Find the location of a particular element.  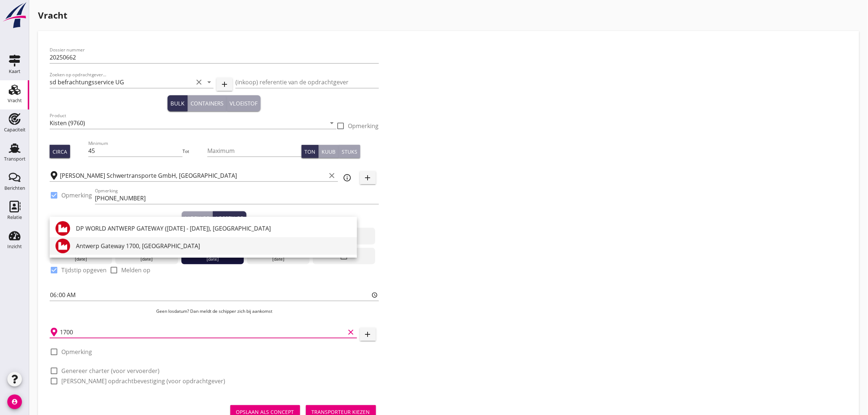

div: Kaart is located at coordinates (14, 72).